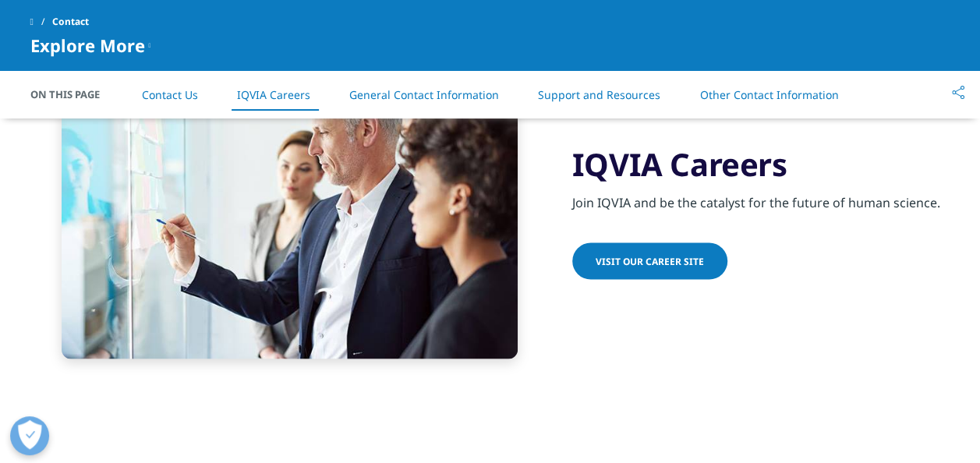  I want to click on a: General Contact Information, so click(424, 94).